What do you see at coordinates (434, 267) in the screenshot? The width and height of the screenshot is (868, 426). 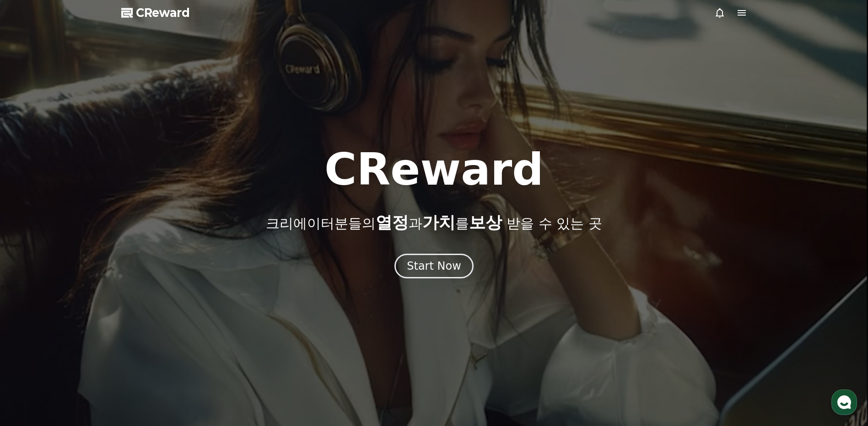 I see `a: Start Now` at bounding box center [434, 267].